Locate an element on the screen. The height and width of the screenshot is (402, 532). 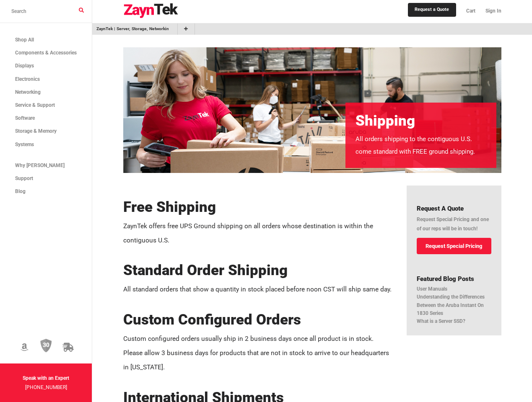
p: Custom configured orders usually ship in 2 business days once all product is in stock. Please all... is located at coordinates (257, 353).